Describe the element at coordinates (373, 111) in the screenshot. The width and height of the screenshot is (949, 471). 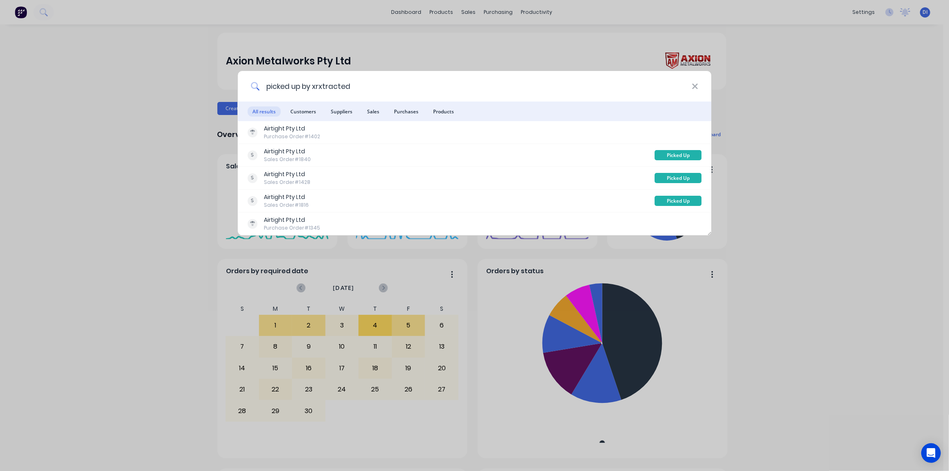
I see `span: Sales` at that location.